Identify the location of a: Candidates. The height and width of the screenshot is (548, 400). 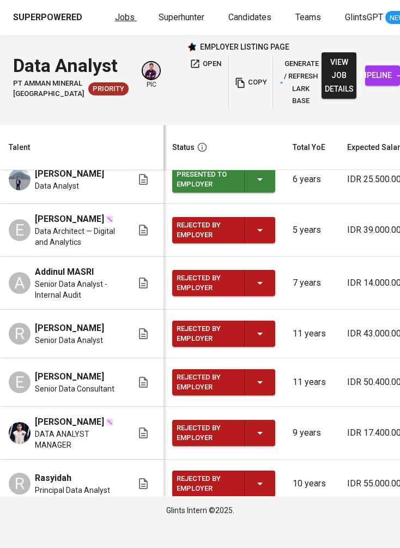
(251, 17).